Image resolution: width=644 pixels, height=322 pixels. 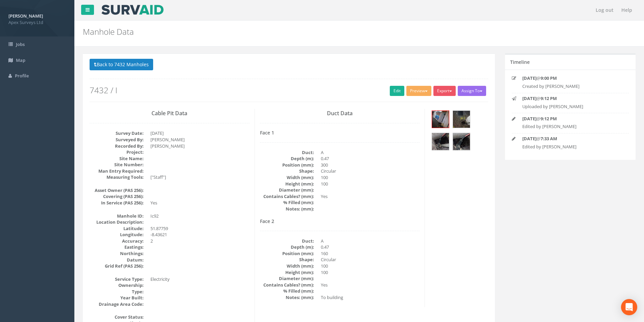 What do you see at coordinates (340, 113) in the screenshot?
I see `h3: Duct Data` at bounding box center [340, 113].